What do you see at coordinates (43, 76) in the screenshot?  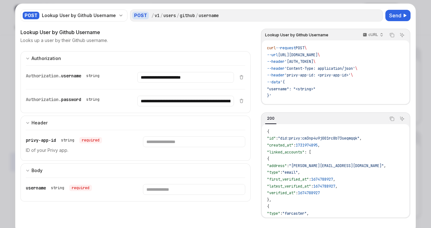 I see `span: Authorization.` at bounding box center [43, 76].